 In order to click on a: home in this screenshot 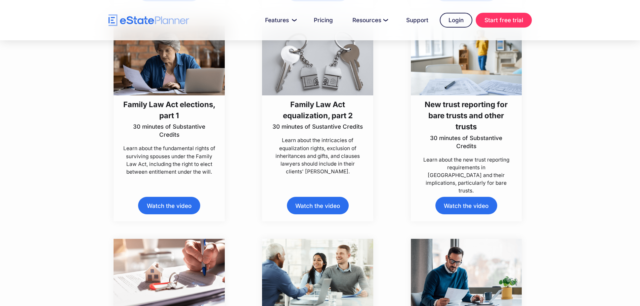, I will do `click(149, 20)`.